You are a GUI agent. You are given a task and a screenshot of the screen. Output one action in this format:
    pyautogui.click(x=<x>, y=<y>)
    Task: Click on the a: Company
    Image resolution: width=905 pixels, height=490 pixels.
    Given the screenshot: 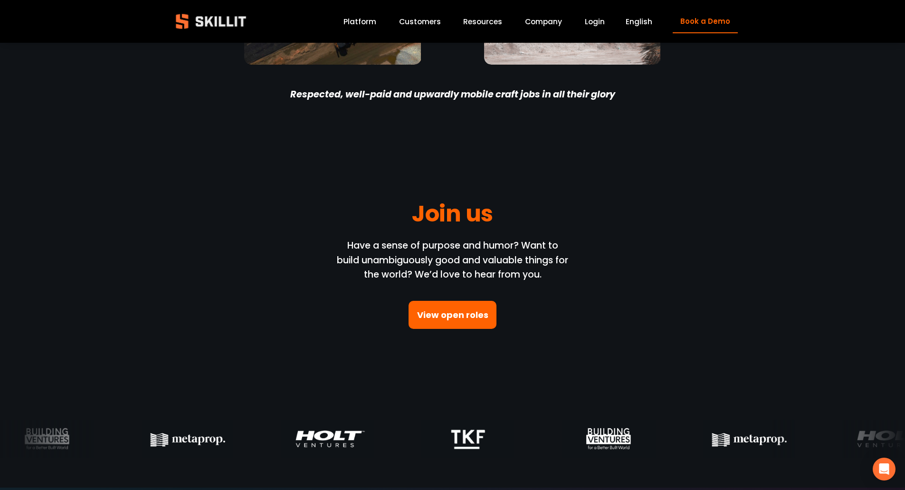 What is the action you would take?
    pyautogui.click(x=544, y=21)
    